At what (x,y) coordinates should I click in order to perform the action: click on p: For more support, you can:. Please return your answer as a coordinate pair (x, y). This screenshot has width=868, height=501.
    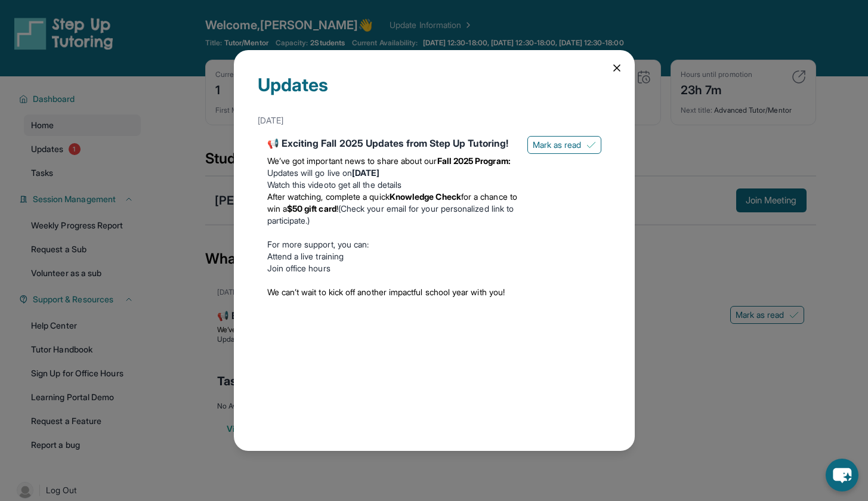
    Looking at the image, I should click on (393, 245).